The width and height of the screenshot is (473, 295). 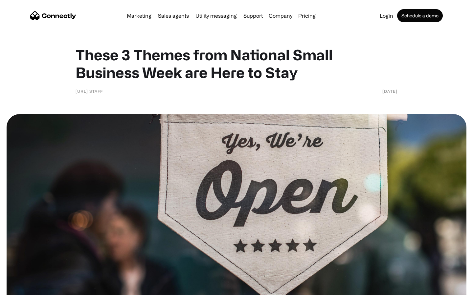 I want to click on div: Company, so click(x=280, y=16).